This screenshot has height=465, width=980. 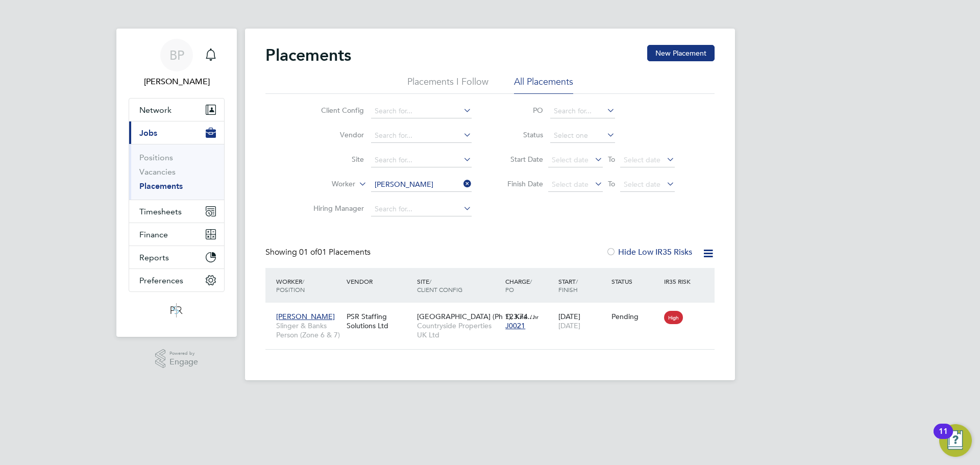 What do you see at coordinates (380, 321) in the screenshot?
I see `div: PSR Staffing Solutions Ltd` at bounding box center [380, 321].